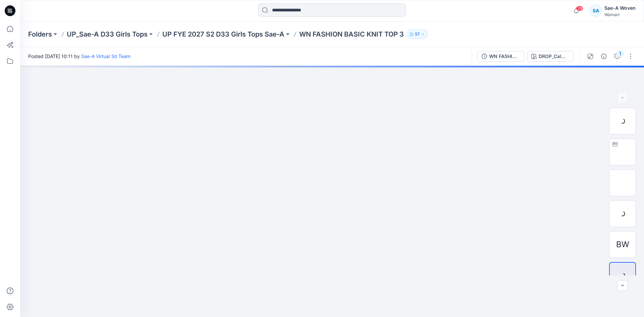 The height and width of the screenshot is (317, 644). What do you see at coordinates (620, 8) in the screenshot?
I see `div: Sae-A Woven` at bounding box center [620, 8].